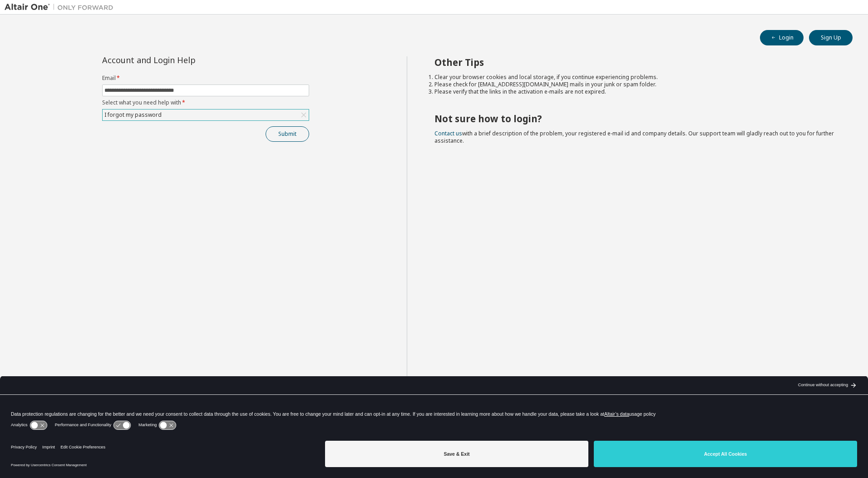 This screenshot has width=868, height=478. I want to click on label: Select what you need help with, so click(205, 103).